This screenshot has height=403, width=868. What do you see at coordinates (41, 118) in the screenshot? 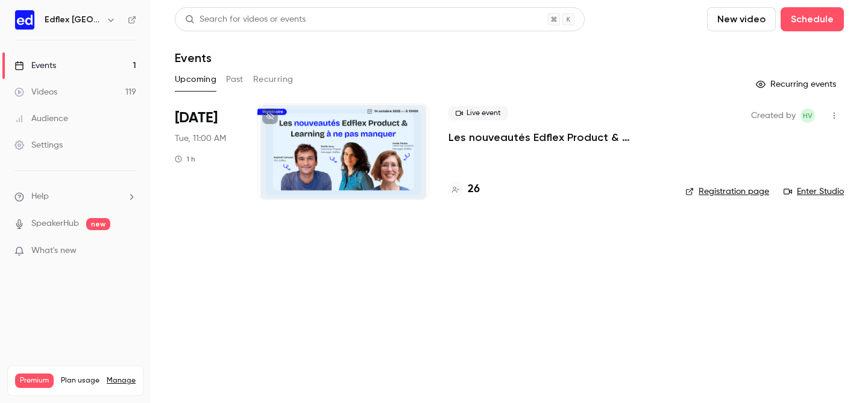
I see `div: Audience` at bounding box center [41, 118].